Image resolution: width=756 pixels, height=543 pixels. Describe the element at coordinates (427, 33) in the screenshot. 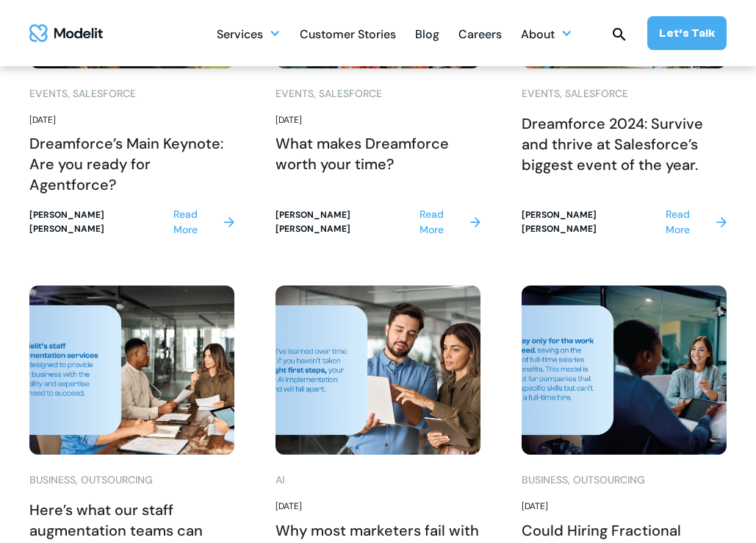

I see `a: Blog` at that location.